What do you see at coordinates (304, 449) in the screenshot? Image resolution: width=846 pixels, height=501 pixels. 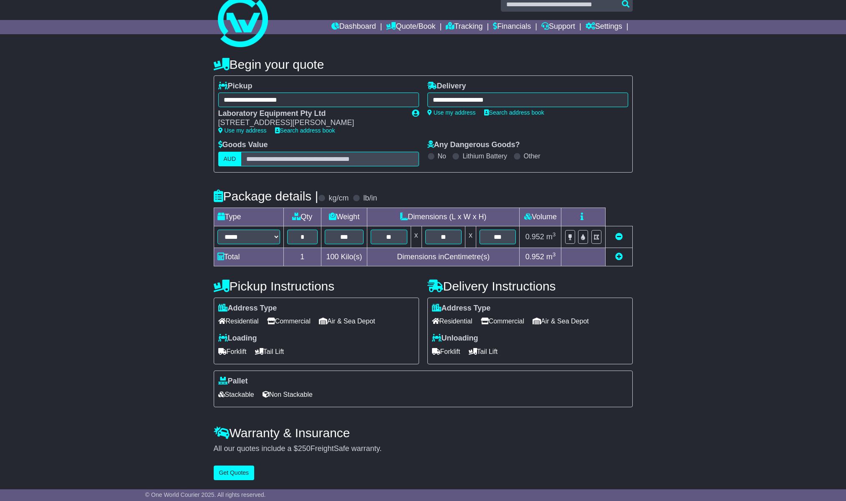 I see `span: 250` at bounding box center [304, 449].